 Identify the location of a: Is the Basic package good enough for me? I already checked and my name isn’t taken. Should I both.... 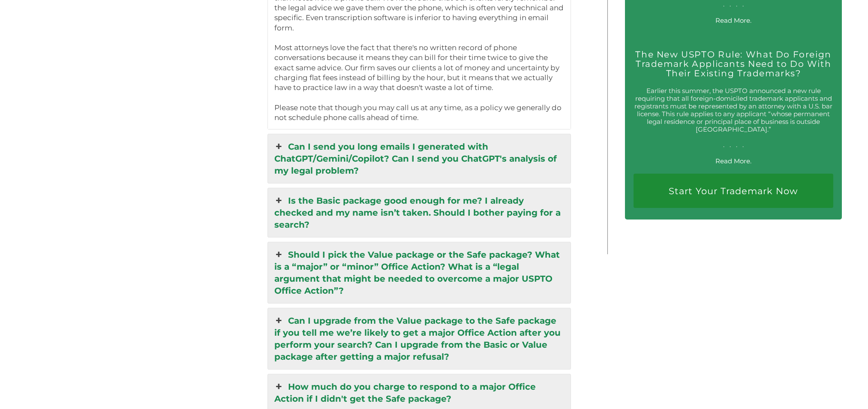
(419, 213).